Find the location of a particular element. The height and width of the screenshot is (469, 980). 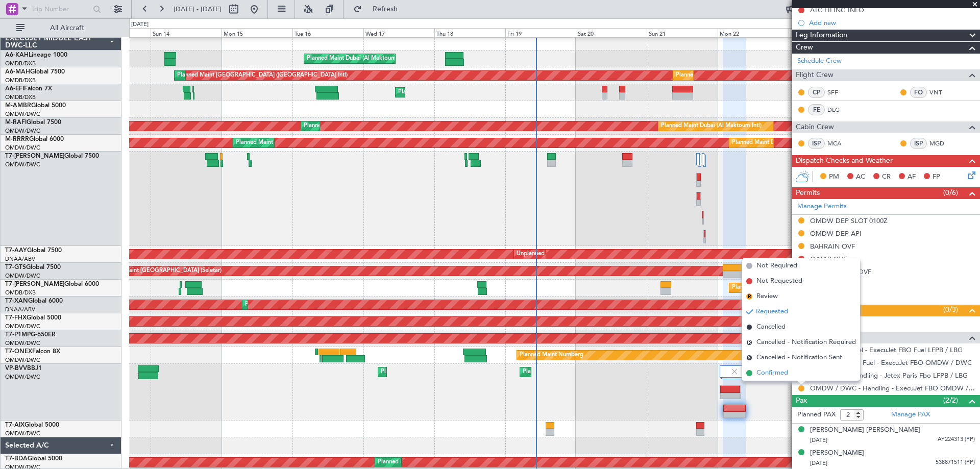

span: Requested is located at coordinates (772, 312).